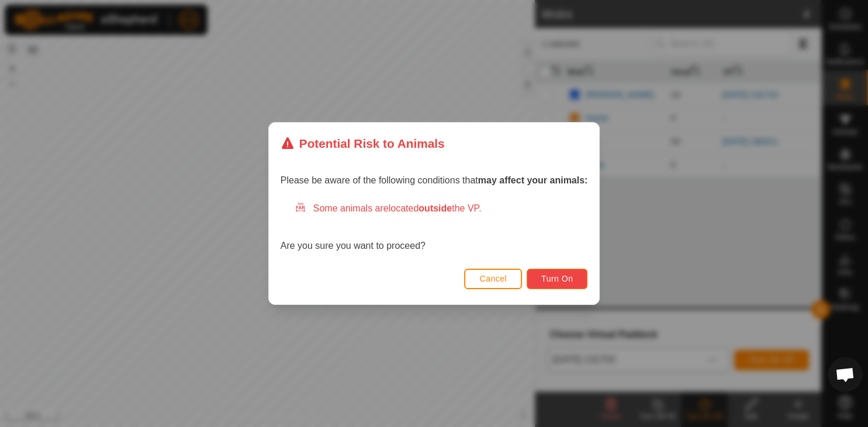  Describe the element at coordinates (557, 279) in the screenshot. I see `button: Turn On` at that location.